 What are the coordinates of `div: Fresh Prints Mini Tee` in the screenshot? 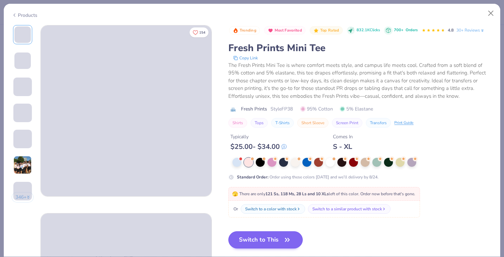 It's located at (360, 48).